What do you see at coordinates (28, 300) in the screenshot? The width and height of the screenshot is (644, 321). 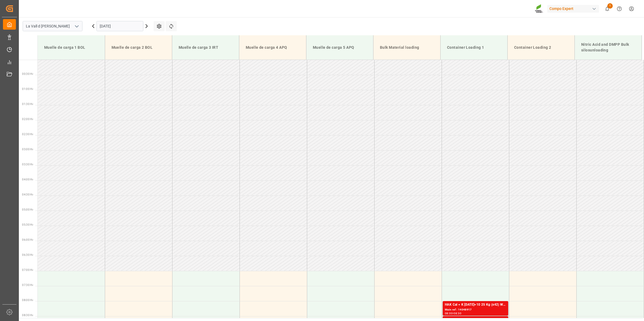 I see `span: 08:00 Hr` at bounding box center [28, 300].